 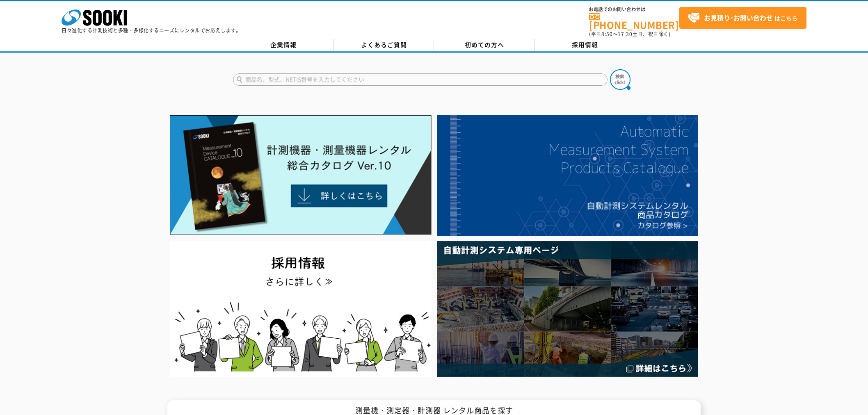 What do you see at coordinates (484, 45) in the screenshot?
I see `a: 初めての方へ` at bounding box center [484, 45].